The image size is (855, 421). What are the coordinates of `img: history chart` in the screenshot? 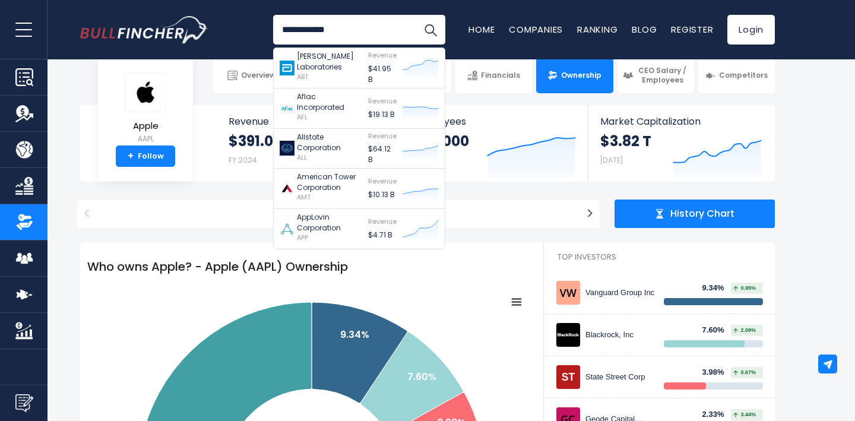 It's located at (659, 214).